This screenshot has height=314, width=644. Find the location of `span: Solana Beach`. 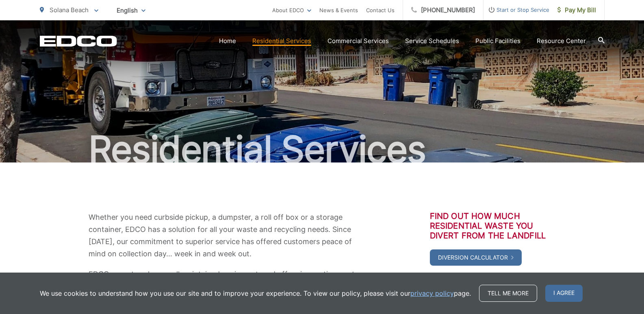

span: Solana Beach is located at coordinates (69, 10).